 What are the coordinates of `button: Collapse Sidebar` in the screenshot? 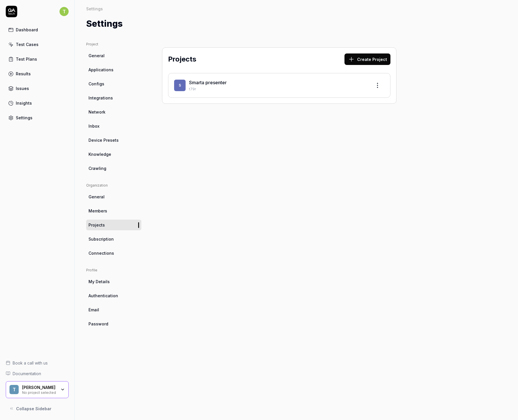 It's located at (37, 408).